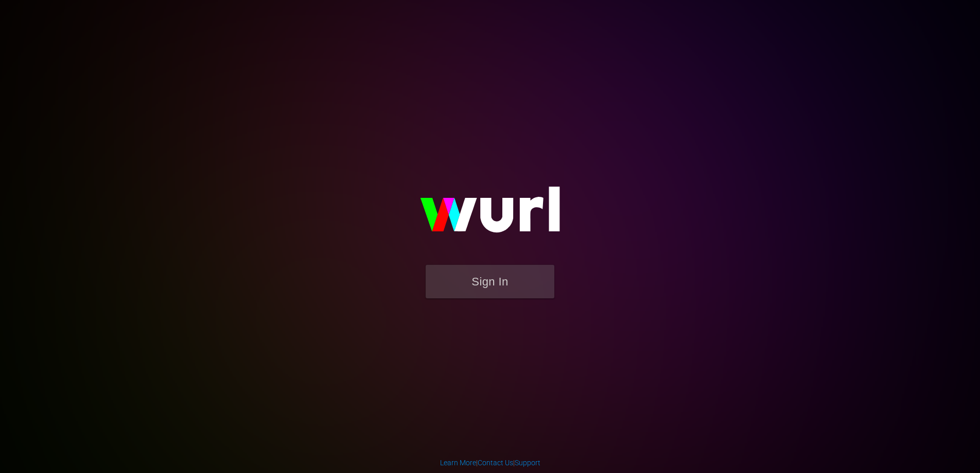 The height and width of the screenshot is (473, 980). Describe the element at coordinates (495, 463) in the screenshot. I see `a: Contact Us` at that location.